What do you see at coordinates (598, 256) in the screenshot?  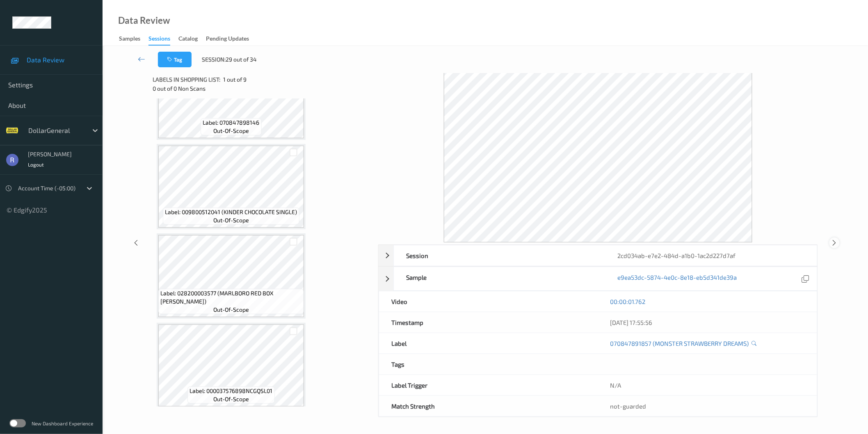 I see `div: Session2cd034ab-e7e2-484d-a1b0-1ac2d227d7af` at bounding box center [598, 256].